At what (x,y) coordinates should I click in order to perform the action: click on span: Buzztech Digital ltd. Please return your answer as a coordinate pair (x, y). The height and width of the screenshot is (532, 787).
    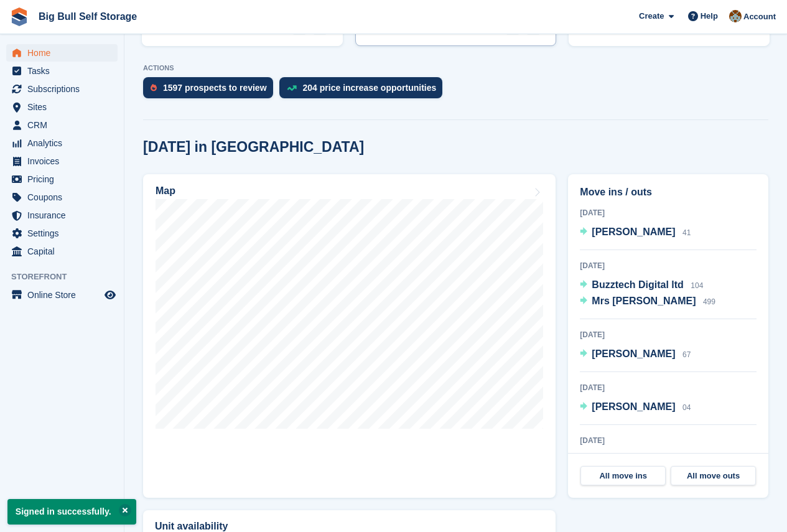
    Looking at the image, I should click on (638, 284).